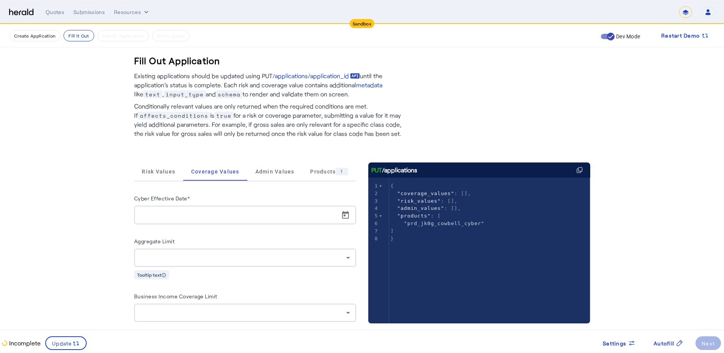 The height and width of the screenshot is (353, 724). I want to click on div: Quotes, so click(55, 12).